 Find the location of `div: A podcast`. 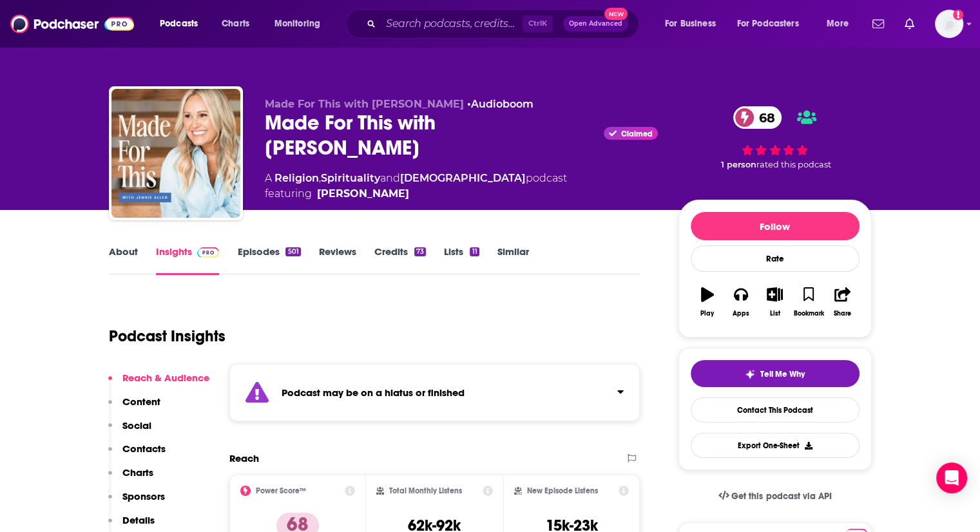

div: A podcast is located at coordinates (416, 186).